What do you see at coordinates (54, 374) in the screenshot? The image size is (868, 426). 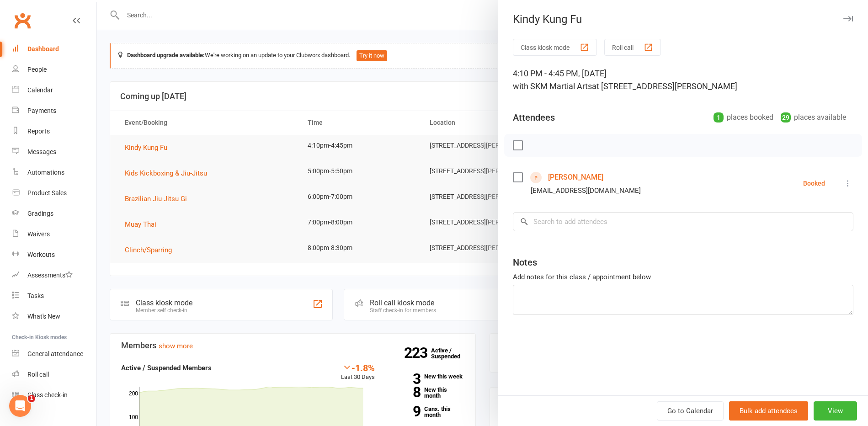 I see `a: Roll call` at bounding box center [54, 374].